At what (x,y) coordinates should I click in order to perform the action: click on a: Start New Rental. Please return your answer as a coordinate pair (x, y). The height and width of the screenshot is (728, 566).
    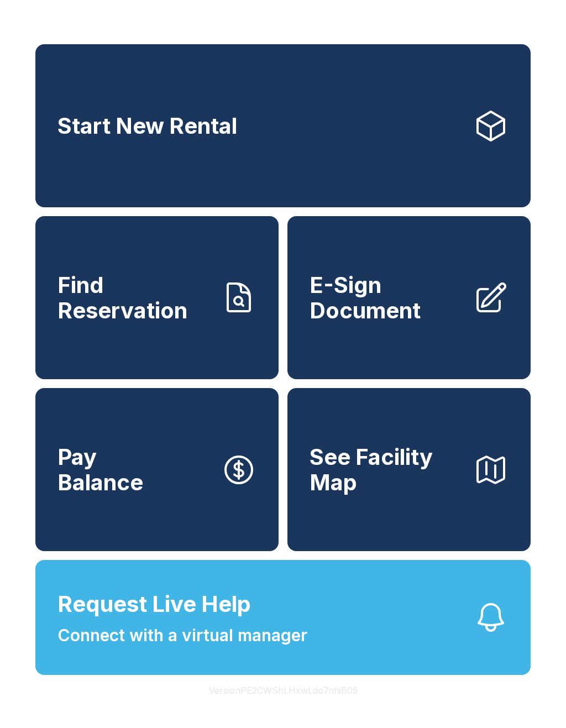
    Looking at the image, I should click on (283, 125).